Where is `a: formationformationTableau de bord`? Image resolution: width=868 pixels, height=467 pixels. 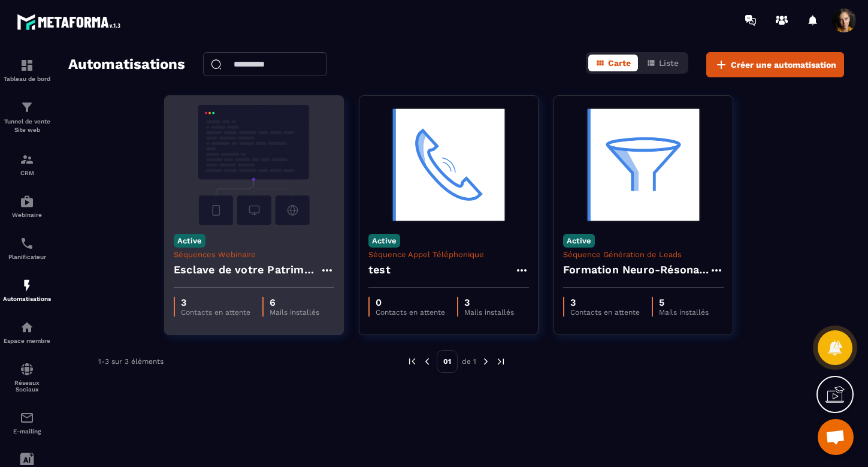 a: formationformationTableau de bord is located at coordinates (27, 70).